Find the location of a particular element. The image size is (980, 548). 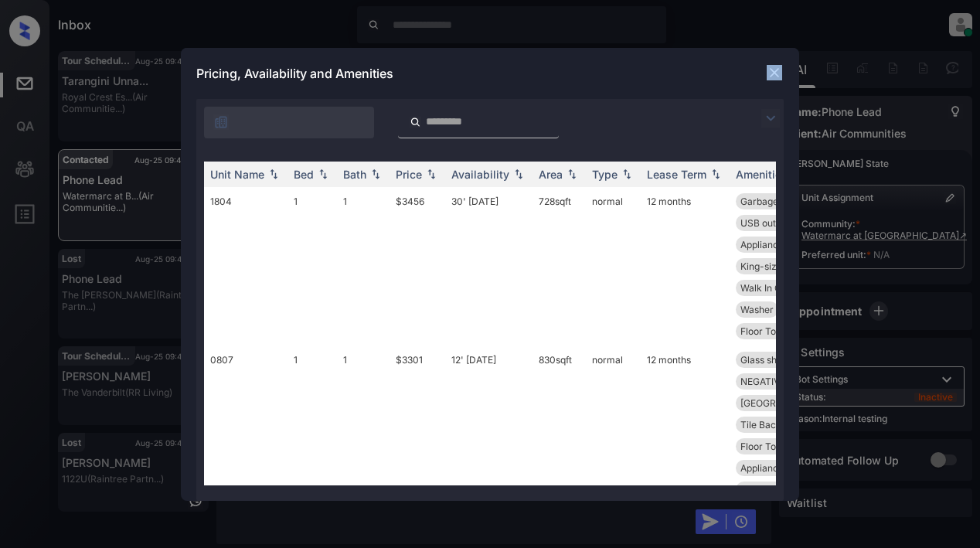

div: Area is located at coordinates (550, 174).